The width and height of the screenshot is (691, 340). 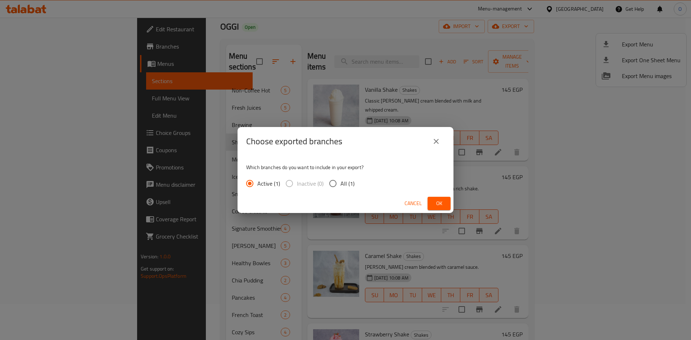 What do you see at coordinates (347, 183) in the screenshot?
I see `span: All (1)` at bounding box center [347, 183].